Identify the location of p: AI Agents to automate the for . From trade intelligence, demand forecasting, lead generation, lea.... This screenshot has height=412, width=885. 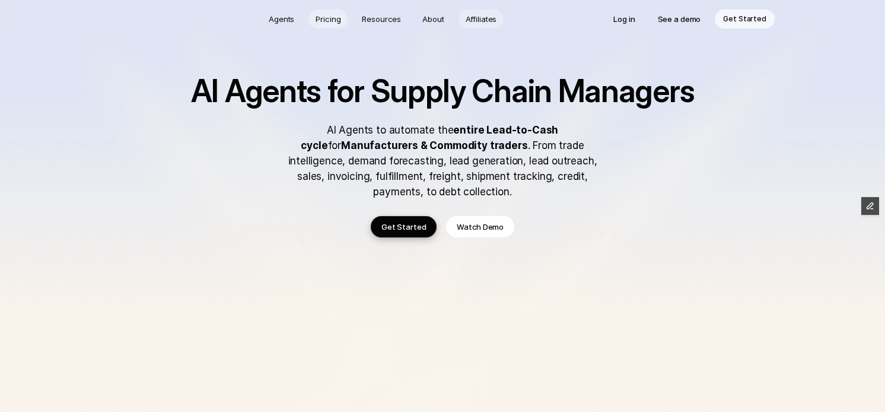
(442, 161).